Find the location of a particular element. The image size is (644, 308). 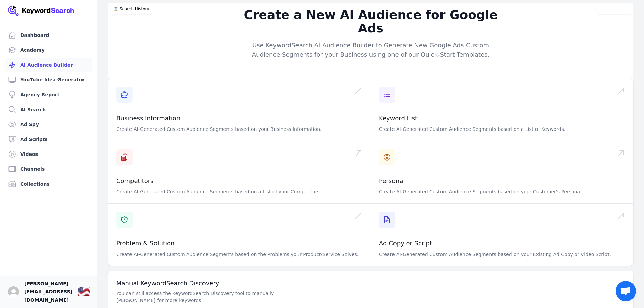

a: AI Search is located at coordinates (49, 110).